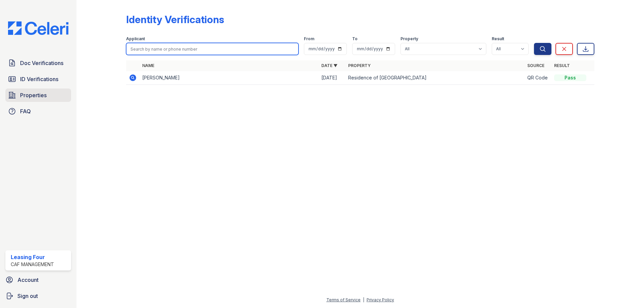 This screenshot has width=644, height=308. Describe the element at coordinates (32, 257) in the screenshot. I see `div: Leasing Four` at that location.